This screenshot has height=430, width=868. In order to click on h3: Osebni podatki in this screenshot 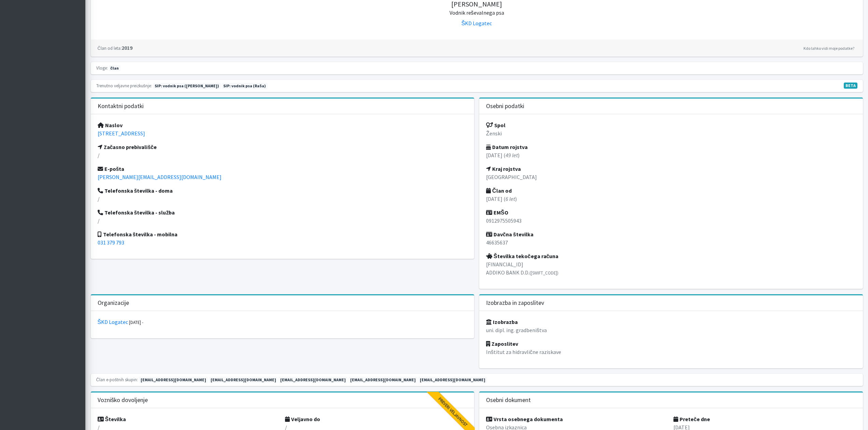, I will do `click(505, 106)`.